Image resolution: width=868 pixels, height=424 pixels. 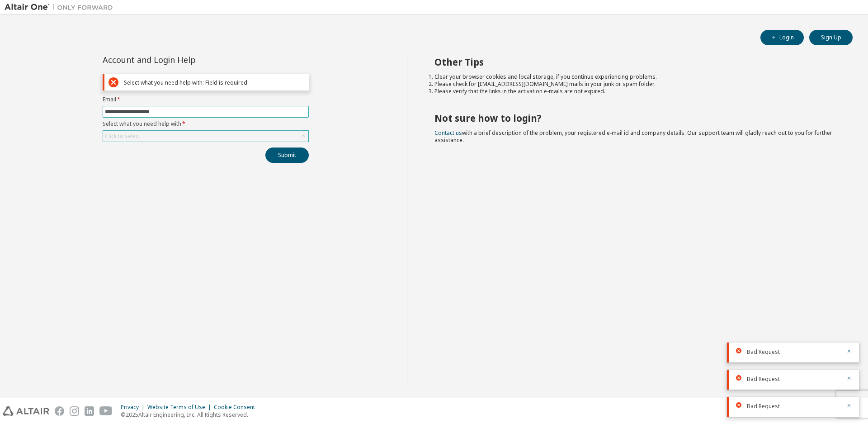 What do you see at coordinates (89, 411) in the screenshot?
I see `img: linkedin.svg` at bounding box center [89, 411].